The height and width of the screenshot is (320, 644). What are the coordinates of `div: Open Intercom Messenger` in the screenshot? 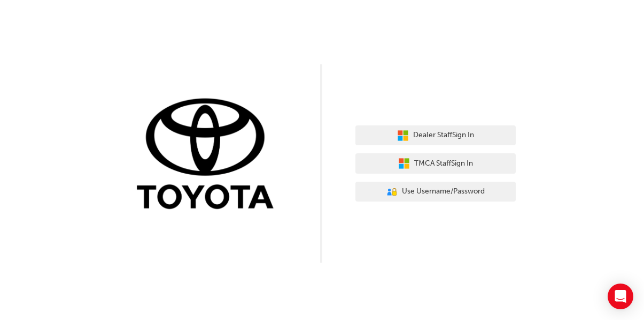 It's located at (621, 296).